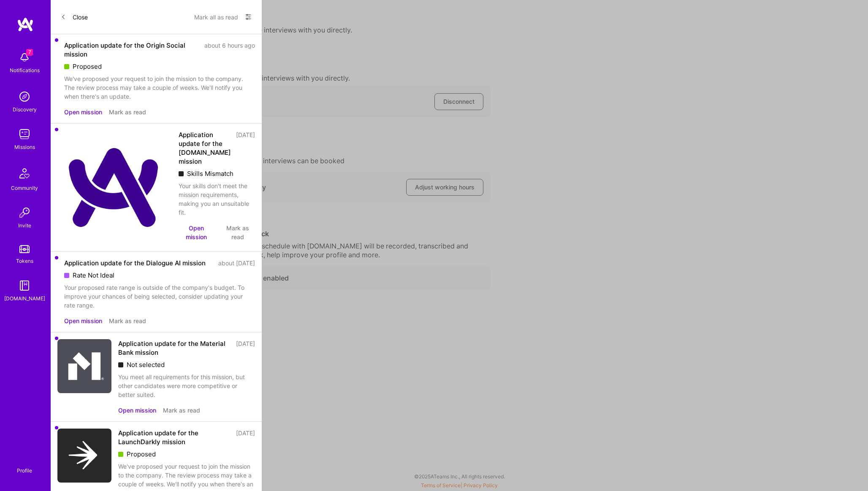  I want to click on div: Application update for the LaunchDarkly mission, so click(175, 437).